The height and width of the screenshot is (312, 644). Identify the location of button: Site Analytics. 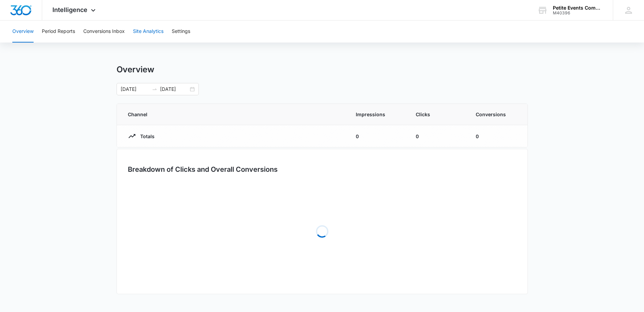
(148, 31).